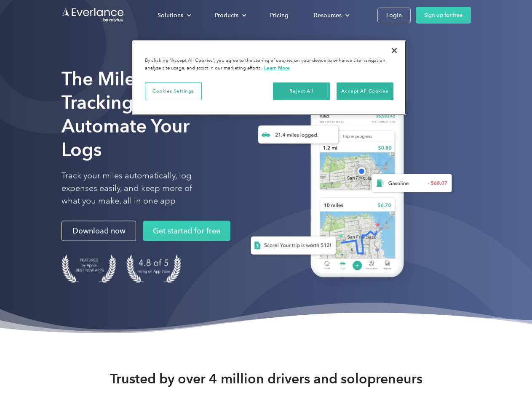  Describe the element at coordinates (98, 231) in the screenshot. I see `a: Download now` at that location.